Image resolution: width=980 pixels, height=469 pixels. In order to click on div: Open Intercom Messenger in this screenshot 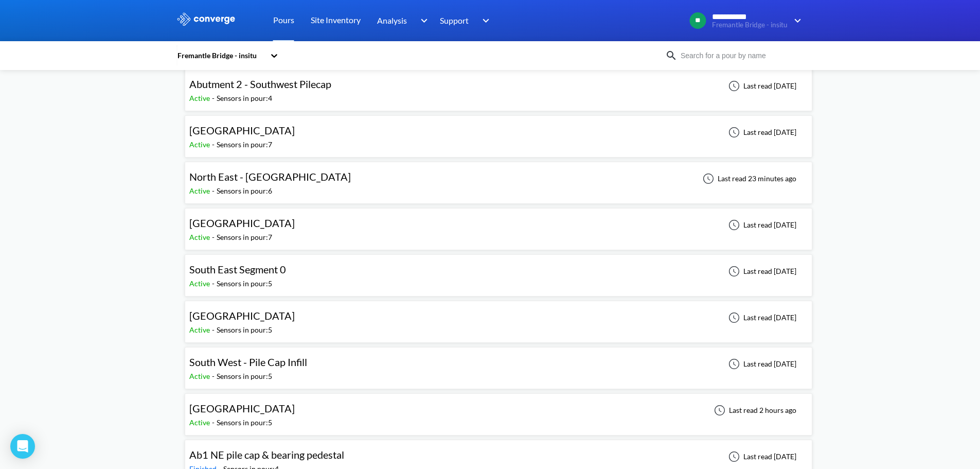, I will do `click(23, 446)`.